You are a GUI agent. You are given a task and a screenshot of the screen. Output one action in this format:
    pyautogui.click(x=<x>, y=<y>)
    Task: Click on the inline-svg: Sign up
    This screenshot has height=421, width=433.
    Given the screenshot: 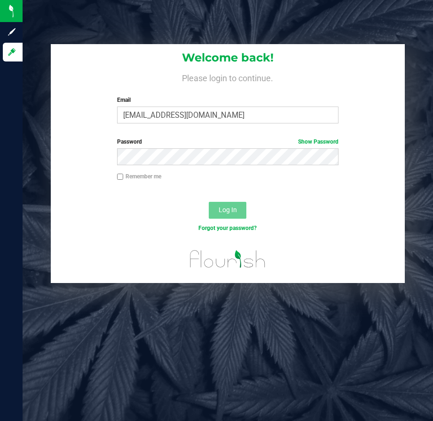 What is the action you would take?
    pyautogui.click(x=12, y=32)
    